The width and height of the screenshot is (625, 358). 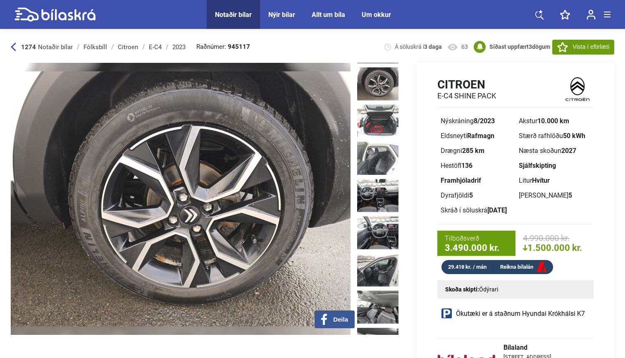 What do you see at coordinates (239, 47) in the screenshot?
I see `b: 945117` at bounding box center [239, 47].